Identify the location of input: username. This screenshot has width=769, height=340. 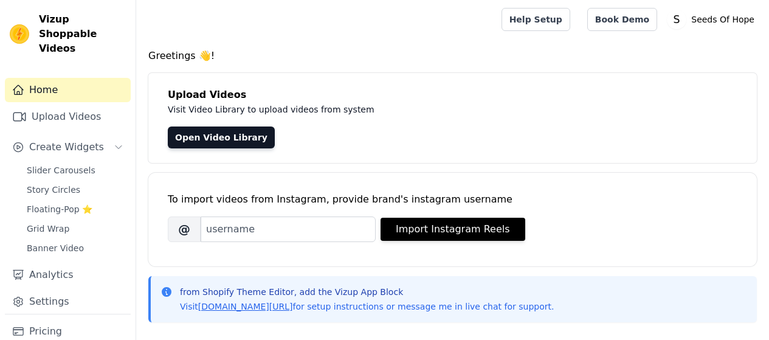
(288, 229).